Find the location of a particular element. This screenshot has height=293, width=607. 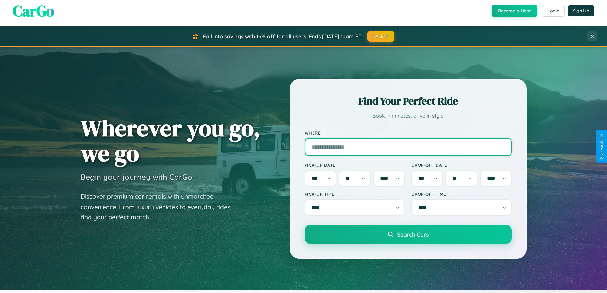

button: FALL15 is located at coordinates (381, 36).